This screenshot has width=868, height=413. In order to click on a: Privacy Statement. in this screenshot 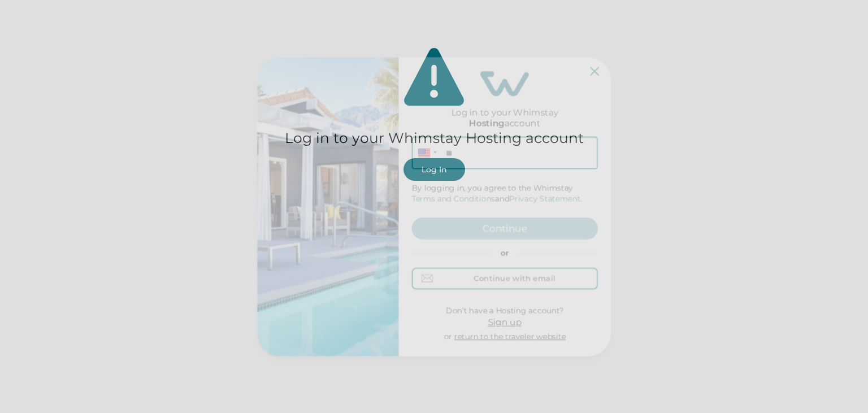, I will do `click(545, 198)`.